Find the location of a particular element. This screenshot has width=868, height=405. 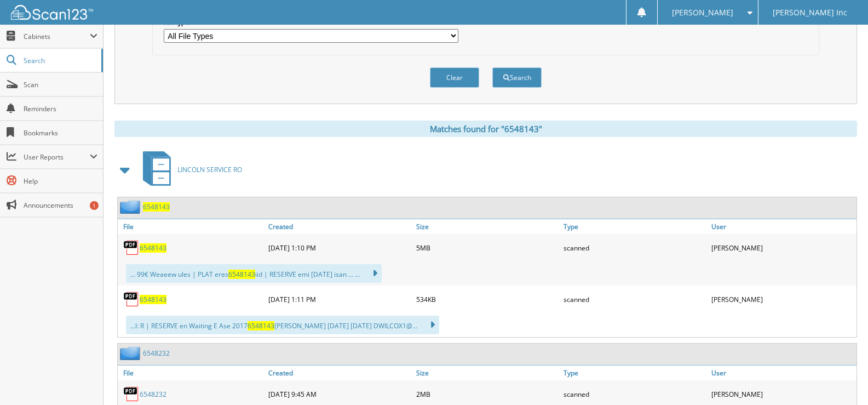

div: 534KB is located at coordinates (487, 299).